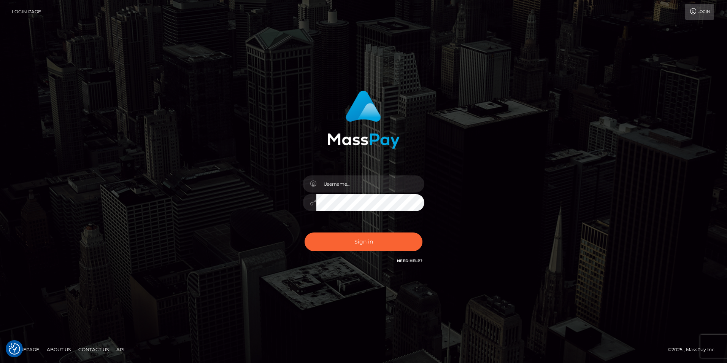 Image resolution: width=727 pixels, height=363 pixels. I want to click on a: Login Page, so click(26, 12).